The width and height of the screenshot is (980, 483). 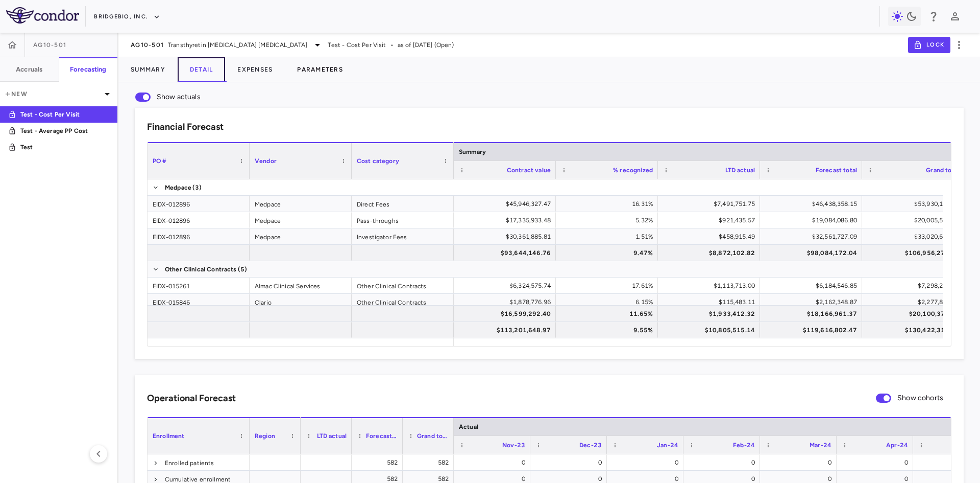 I want to click on div: 16.31%, so click(x=609, y=204).